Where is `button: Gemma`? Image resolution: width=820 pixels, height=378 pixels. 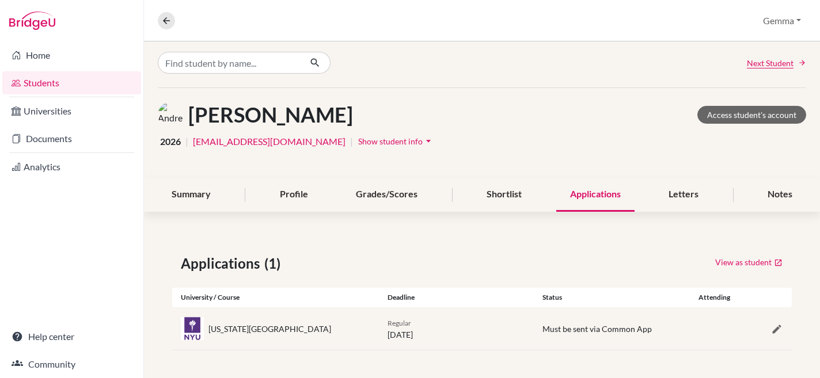
button: Gemma is located at coordinates (782, 21).